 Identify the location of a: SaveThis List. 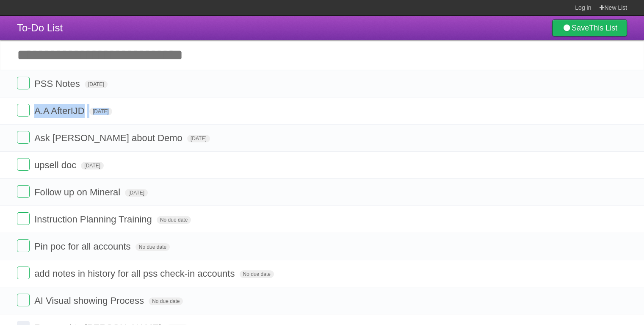
(589, 28).